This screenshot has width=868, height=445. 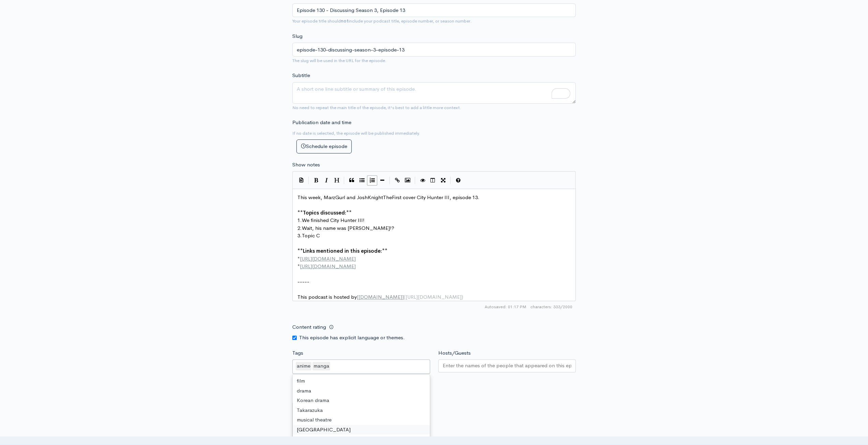 What do you see at coordinates (361, 391) in the screenshot?
I see `div: drama` at bounding box center [361, 391].